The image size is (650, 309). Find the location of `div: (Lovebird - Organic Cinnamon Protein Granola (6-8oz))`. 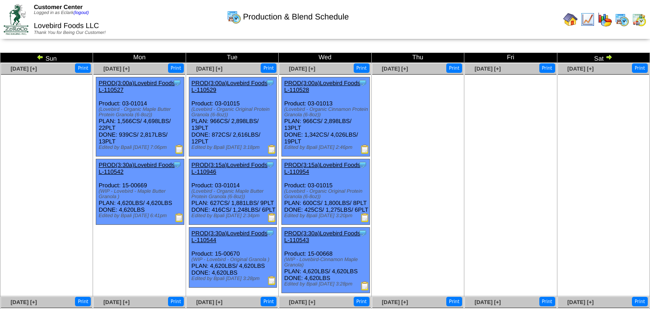

div: (Lovebird - Organic Cinnamon Protein Granola (6-8oz)) is located at coordinates (327, 112).